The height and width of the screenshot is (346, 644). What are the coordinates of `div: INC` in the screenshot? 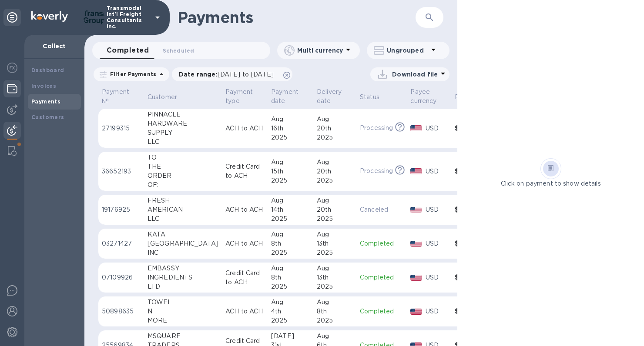 It's located at (183, 253).